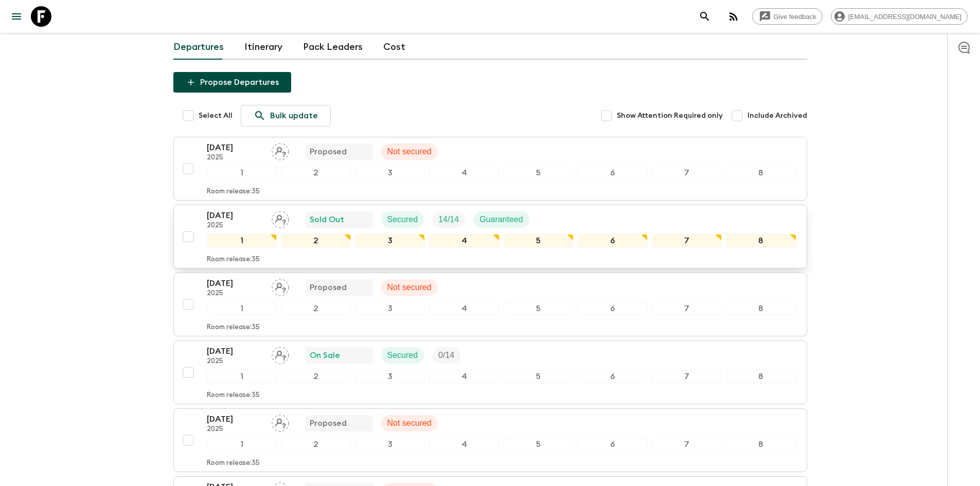 The image size is (980, 486). Describe the element at coordinates (670, 115) in the screenshot. I see `span: Show Attention Required only` at that location.